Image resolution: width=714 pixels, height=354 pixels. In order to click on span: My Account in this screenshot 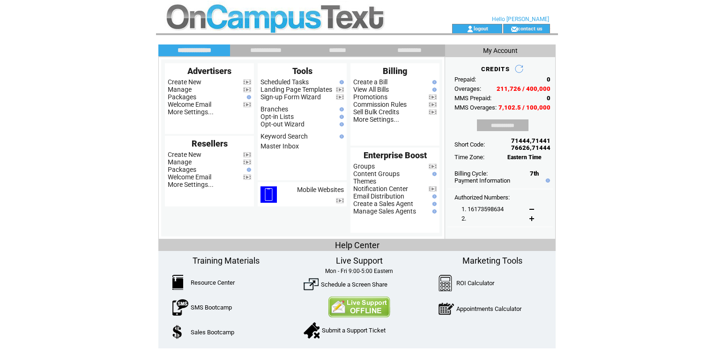, I will do `click(500, 51)`.